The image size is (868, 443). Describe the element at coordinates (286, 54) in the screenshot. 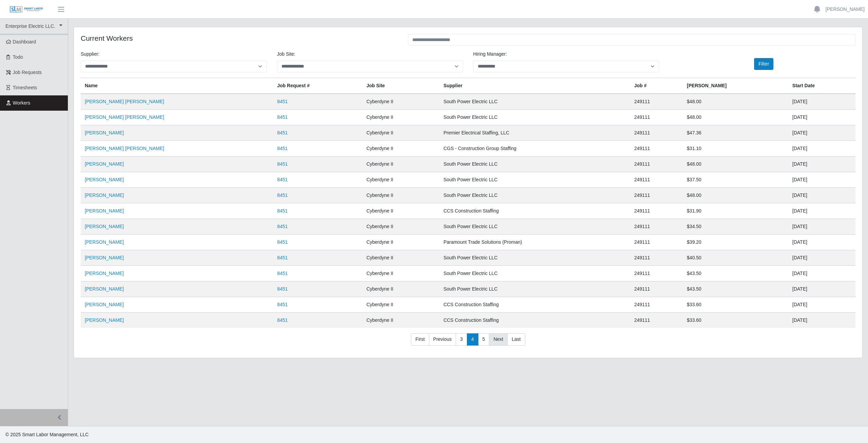

I see `label: job site:` at that location.